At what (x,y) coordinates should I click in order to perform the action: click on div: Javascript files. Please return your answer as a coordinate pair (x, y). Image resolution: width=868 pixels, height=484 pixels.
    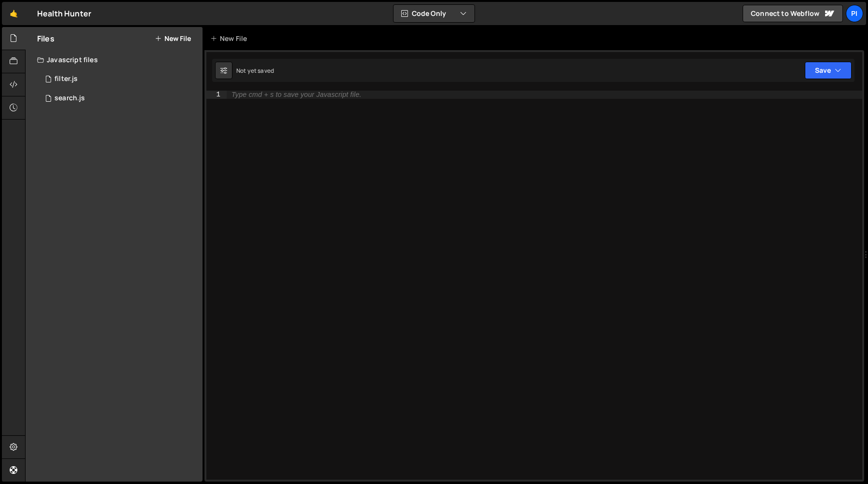
    Looking at the image, I should click on (114, 60).